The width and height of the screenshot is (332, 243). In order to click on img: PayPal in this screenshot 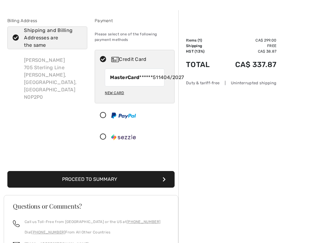, I will do `click(124, 115)`.